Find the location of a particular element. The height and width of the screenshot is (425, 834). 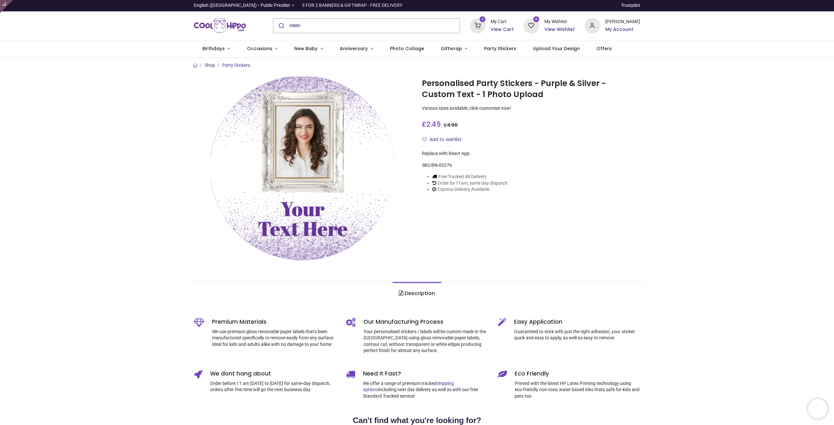

p: We use premium gloss removable paper labels that's been manufactured specifically to remove easil... is located at coordinates (274, 338).